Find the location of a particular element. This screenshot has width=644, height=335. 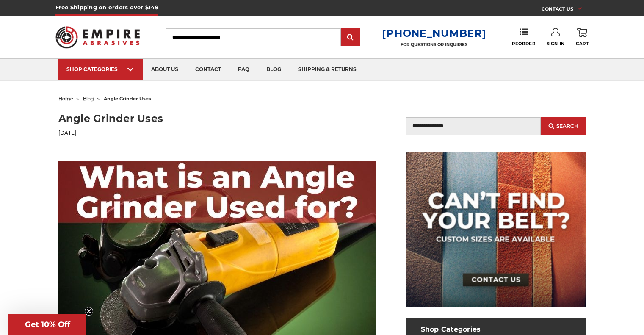

span: home is located at coordinates (66, 98).